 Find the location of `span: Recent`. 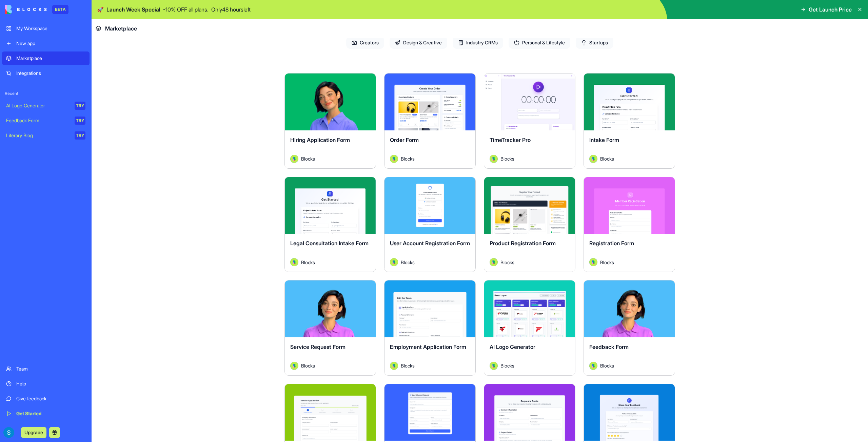

span: Recent is located at coordinates (46, 94).